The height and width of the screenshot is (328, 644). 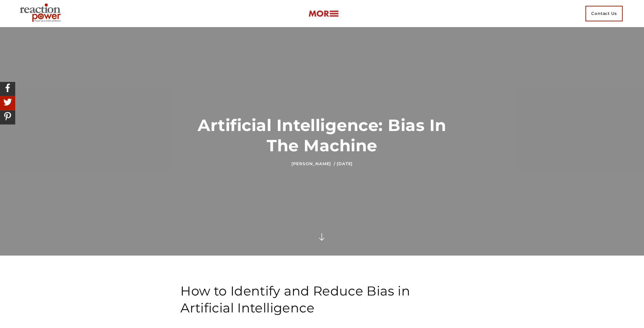 I want to click on img: Share On Facebook, so click(x=7, y=88).